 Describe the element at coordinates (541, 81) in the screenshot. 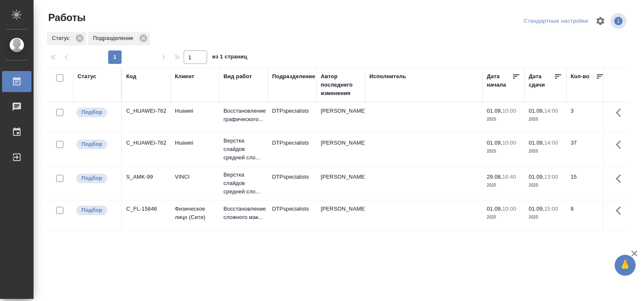

I see `div: Дата сдачи` at that location.